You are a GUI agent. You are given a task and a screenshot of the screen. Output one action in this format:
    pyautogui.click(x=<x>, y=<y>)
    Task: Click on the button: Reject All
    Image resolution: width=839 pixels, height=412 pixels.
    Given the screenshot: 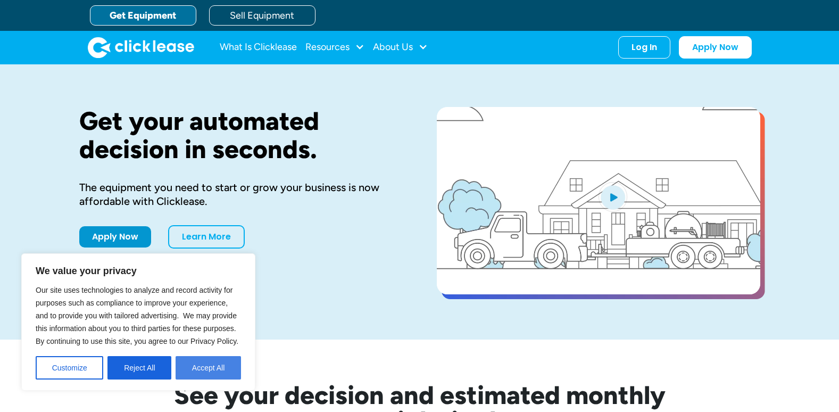 What is the action you would take?
    pyautogui.click(x=139, y=368)
    